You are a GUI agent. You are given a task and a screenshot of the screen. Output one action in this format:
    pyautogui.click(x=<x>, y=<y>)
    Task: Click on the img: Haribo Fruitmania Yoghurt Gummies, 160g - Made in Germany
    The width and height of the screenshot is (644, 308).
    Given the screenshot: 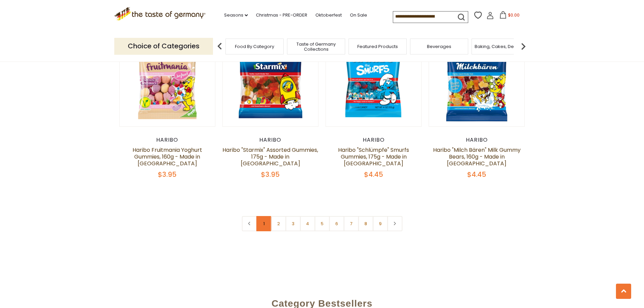 What is the action you would take?
    pyautogui.click(x=167, y=78)
    